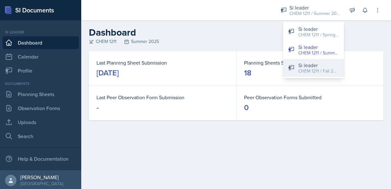  I want to click on dt: Last Planning Sheet Submission, so click(163, 63).